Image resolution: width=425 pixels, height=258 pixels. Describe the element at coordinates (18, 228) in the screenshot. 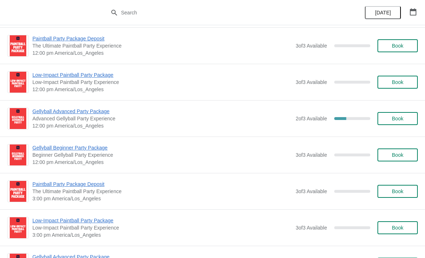

I see `img: Low-Impact Paintball Party Package | Low-Impact Paintball Party Experience | 3:00 pm America/Los_...` at that location.